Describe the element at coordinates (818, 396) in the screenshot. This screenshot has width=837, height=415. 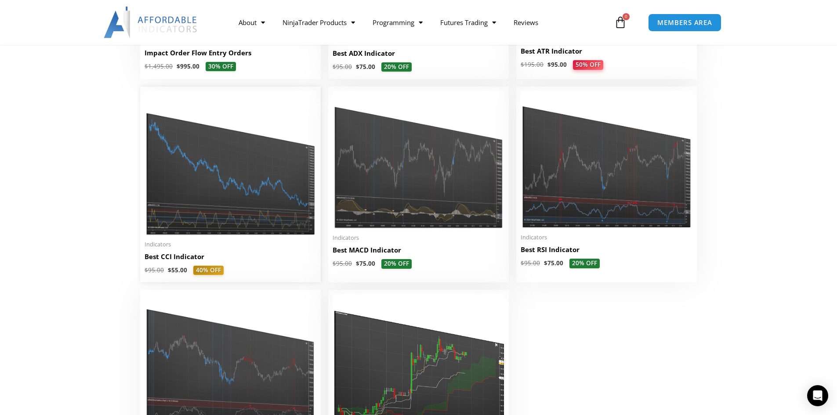
I see `div: Open Intercom Messenger` at that location.